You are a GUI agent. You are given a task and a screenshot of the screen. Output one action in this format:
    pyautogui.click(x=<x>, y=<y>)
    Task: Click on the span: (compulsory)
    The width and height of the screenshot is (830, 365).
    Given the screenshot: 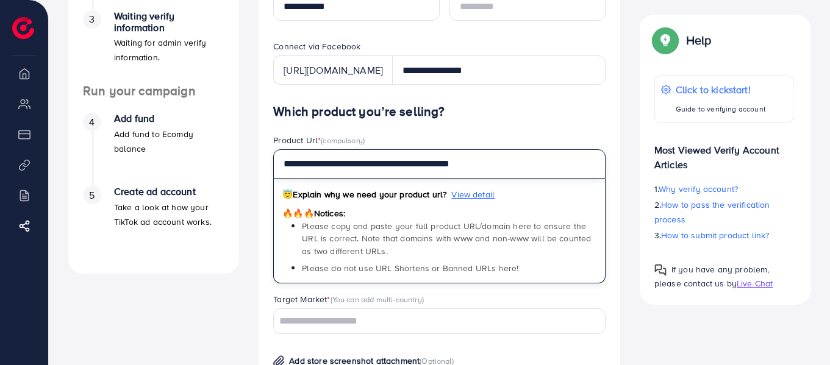 What is the action you would take?
    pyautogui.click(x=343, y=140)
    